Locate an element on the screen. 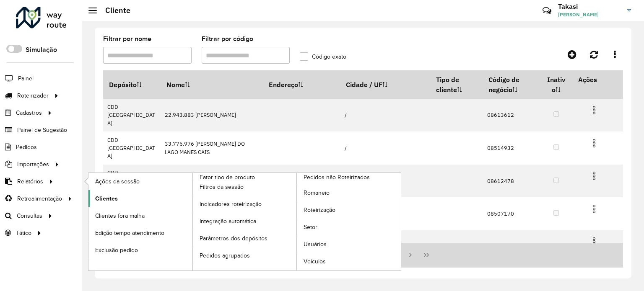 The image size is (644, 291). span: Edição tempo atendimento is located at coordinates (130, 233).